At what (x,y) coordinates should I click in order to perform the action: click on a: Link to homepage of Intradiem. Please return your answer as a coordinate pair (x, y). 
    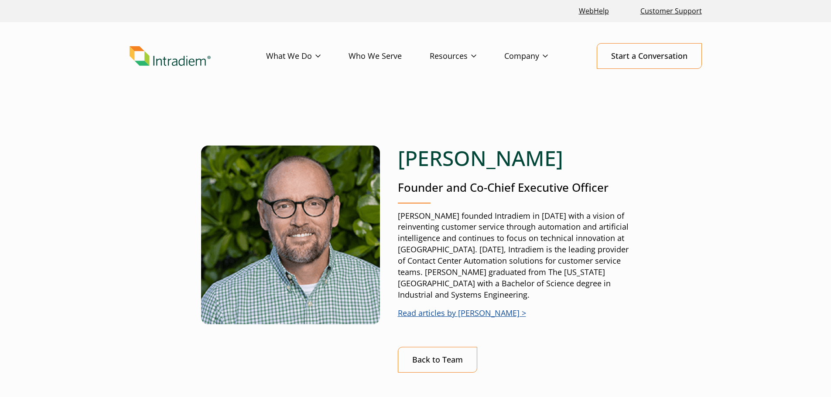
    Looking at the image, I should click on (198, 56).